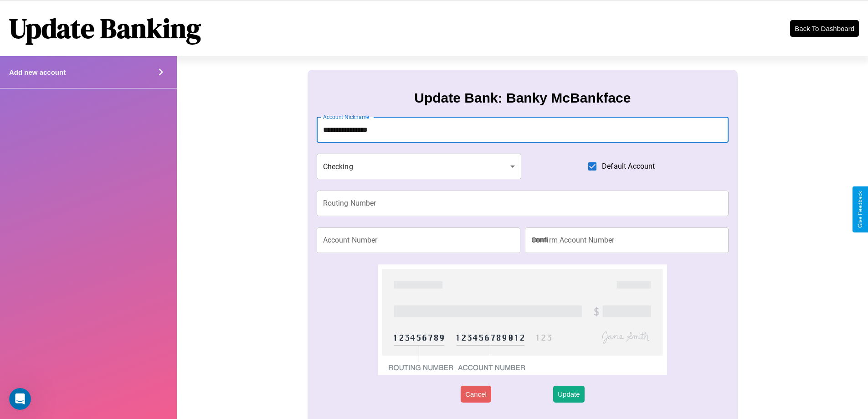 The height and width of the screenshot is (419, 868). I want to click on h3: Update Bank: Banky McBankface, so click(522, 98).